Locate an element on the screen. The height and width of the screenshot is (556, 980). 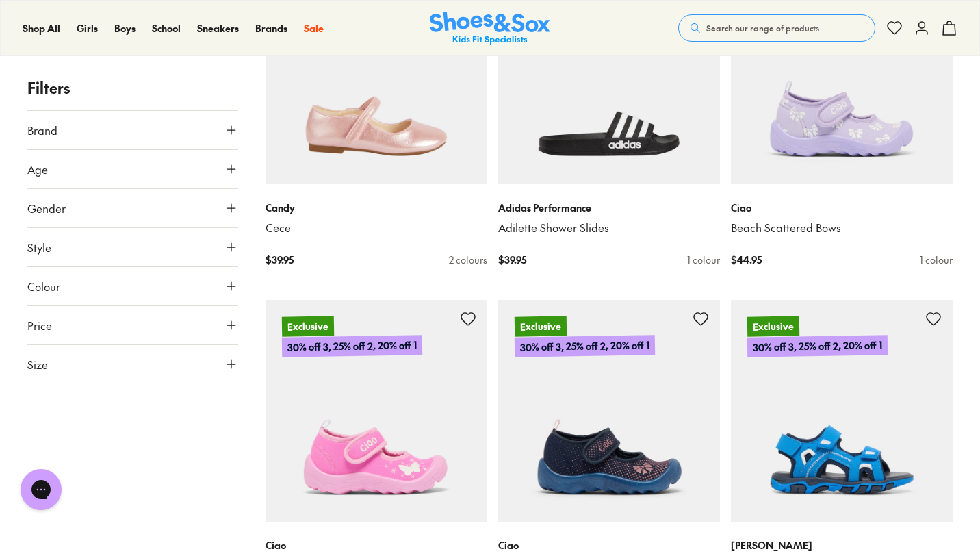
button: Search our range of products is located at coordinates (776, 28).